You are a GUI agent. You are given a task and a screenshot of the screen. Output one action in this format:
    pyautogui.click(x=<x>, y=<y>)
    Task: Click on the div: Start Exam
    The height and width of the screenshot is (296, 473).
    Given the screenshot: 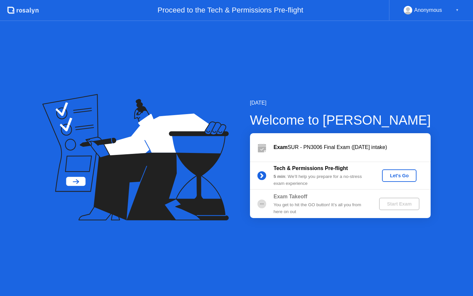 What is the action you would take?
    pyautogui.click(x=399, y=204)
    